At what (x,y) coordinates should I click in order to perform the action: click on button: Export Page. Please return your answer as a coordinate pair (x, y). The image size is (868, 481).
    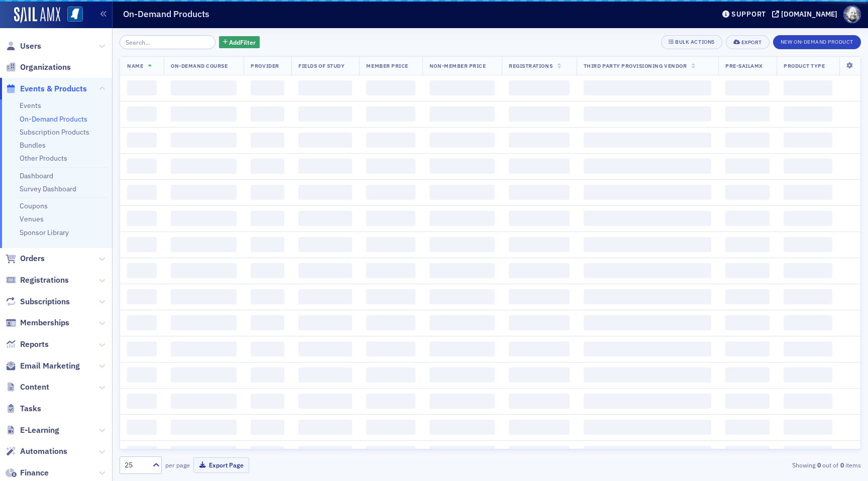
    Looking at the image, I should click on (221, 465).